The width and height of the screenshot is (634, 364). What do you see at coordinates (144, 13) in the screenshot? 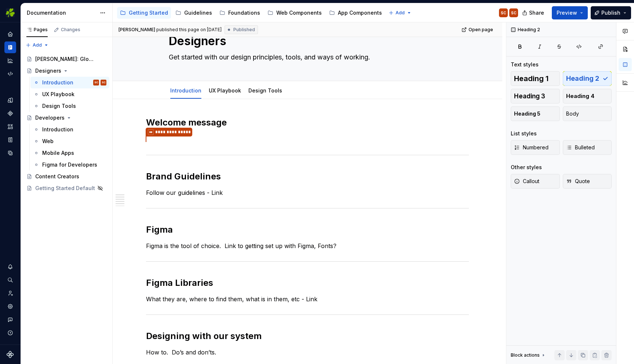
I see `a: Getting Started` at bounding box center [144, 13].